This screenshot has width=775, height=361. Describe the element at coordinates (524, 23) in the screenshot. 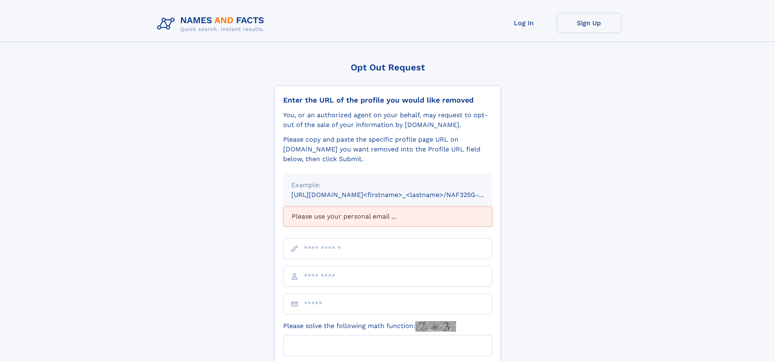

I see `a: Log In` at that location.